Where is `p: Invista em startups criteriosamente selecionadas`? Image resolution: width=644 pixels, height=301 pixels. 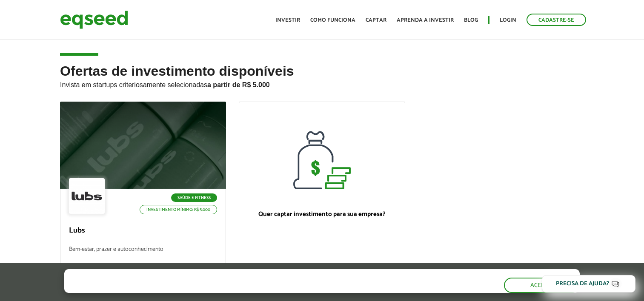
p: Invista em startups criteriosamente selecionadas is located at coordinates (322, 84).